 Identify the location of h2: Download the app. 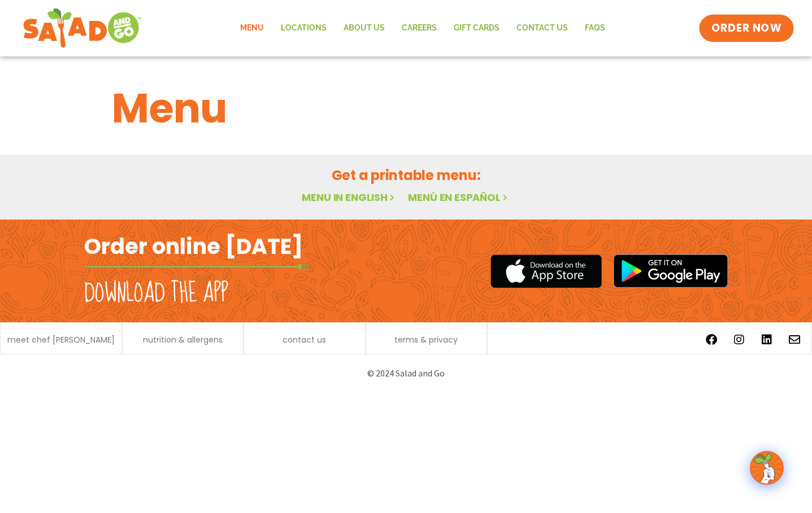
(156, 293).